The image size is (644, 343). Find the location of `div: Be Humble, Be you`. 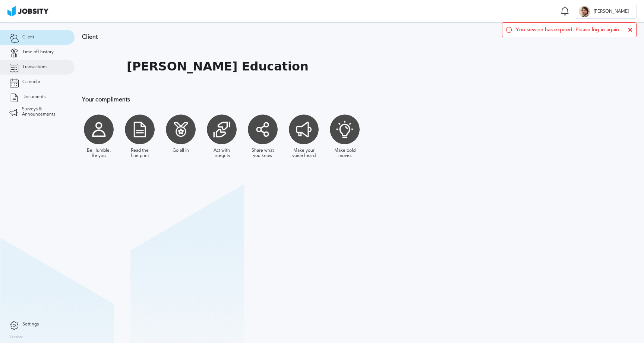

div: Be Humble, Be you is located at coordinates (99, 153).